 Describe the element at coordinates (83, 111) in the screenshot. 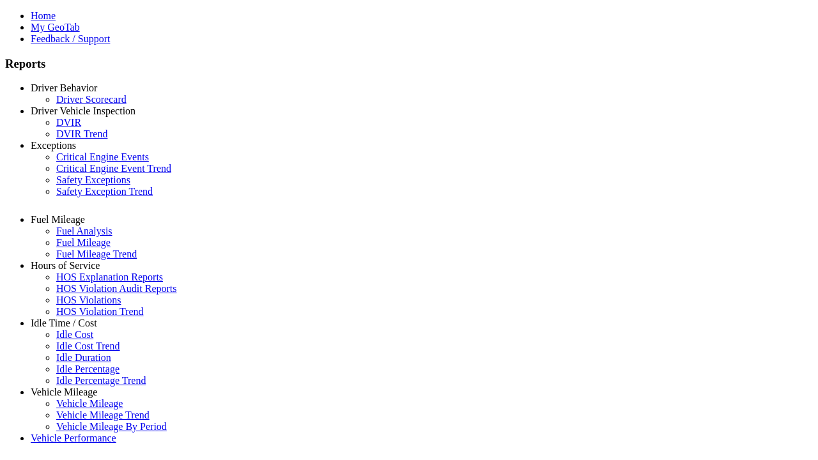

I see `a: Driver Vehicle Inspection` at that location.